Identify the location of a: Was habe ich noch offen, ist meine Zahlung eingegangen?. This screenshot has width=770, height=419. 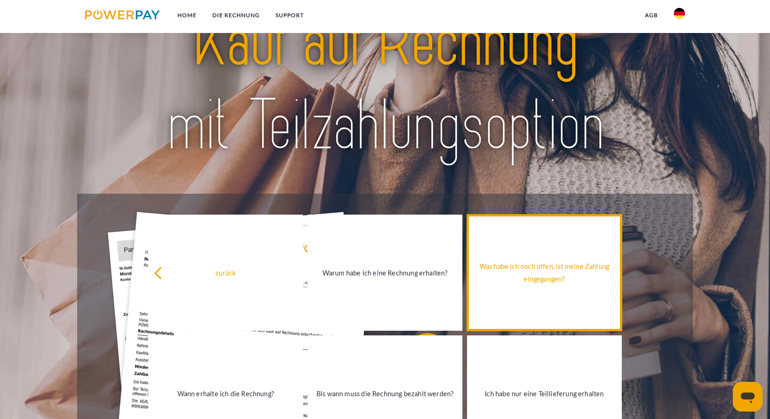
(544, 273).